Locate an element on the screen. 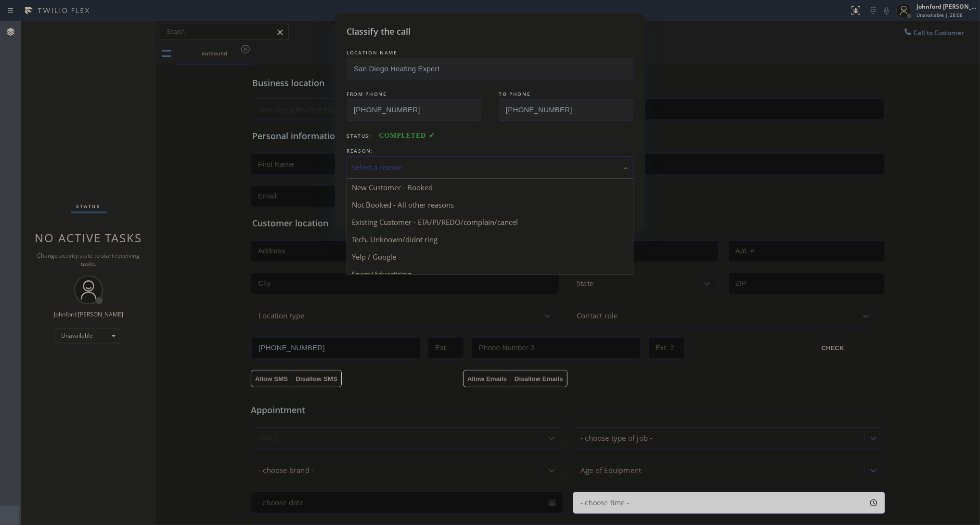 The width and height of the screenshot is (980, 525). div: Spam/Advertising is located at coordinates (490, 274).